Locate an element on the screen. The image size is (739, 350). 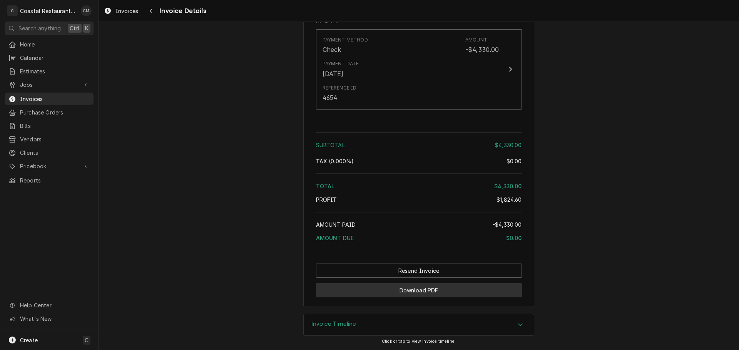
div: Invoice Timeline is located at coordinates (419, 325).